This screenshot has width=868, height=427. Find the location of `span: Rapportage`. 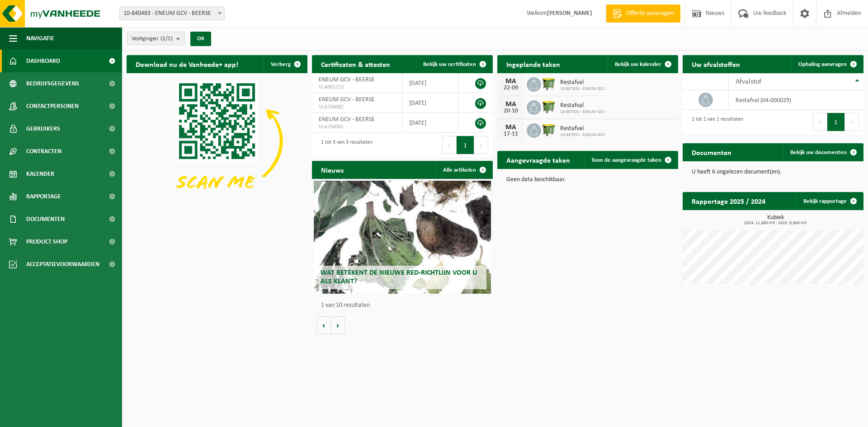

span: Rapportage is located at coordinates (44, 197).